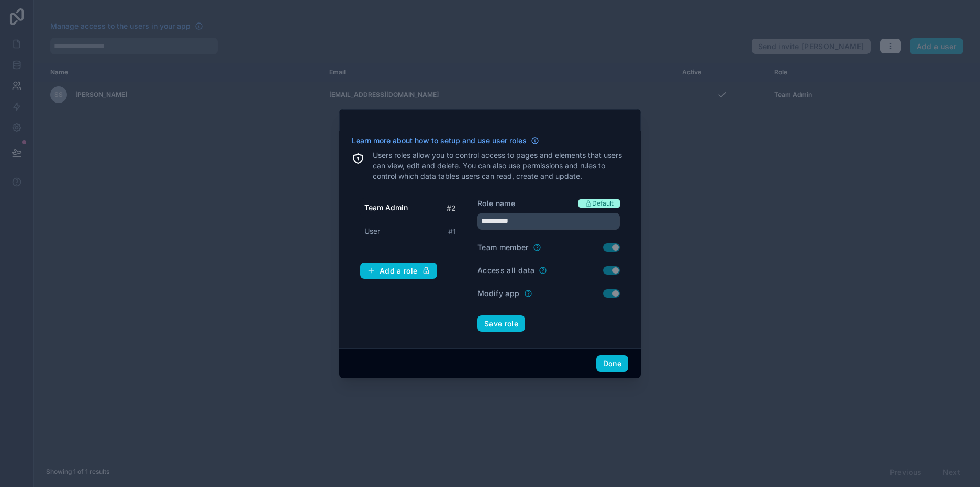  What do you see at coordinates (446, 141) in the screenshot?
I see `a: Learn more about how to setup and use user roles` at bounding box center [446, 141].